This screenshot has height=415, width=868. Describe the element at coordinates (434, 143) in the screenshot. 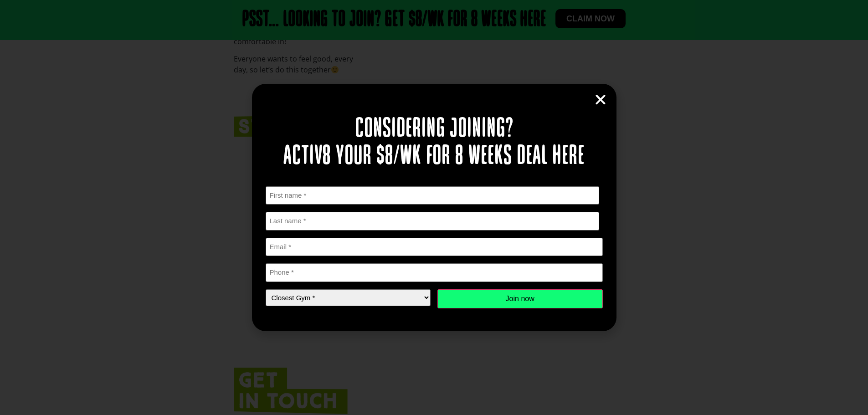

I see `h2: Considering joining? Activ8 your $8/wk for 8 weeks deal here` at that location.